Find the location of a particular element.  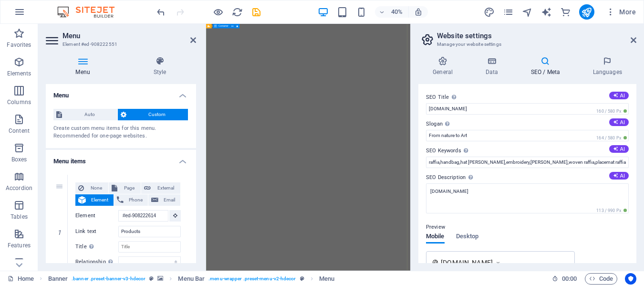

span: External is located at coordinates (165, 188).